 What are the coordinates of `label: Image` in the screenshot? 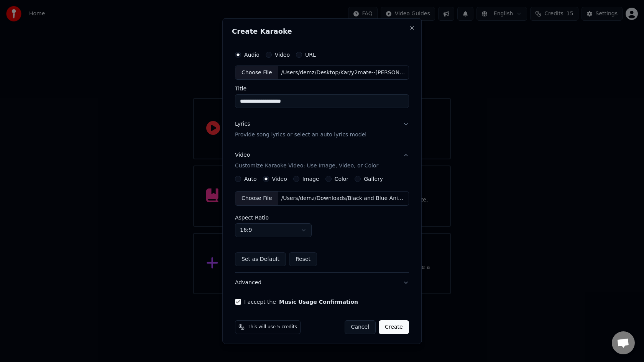 It's located at (311, 179).